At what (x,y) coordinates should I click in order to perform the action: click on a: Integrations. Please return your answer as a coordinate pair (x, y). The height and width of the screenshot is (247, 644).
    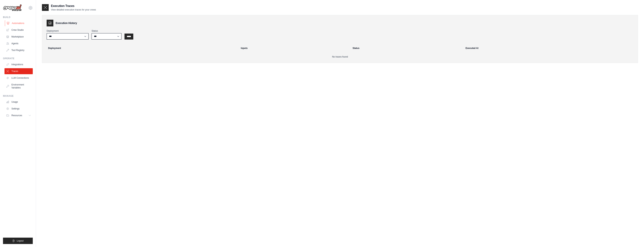
    Looking at the image, I should click on (19, 65).